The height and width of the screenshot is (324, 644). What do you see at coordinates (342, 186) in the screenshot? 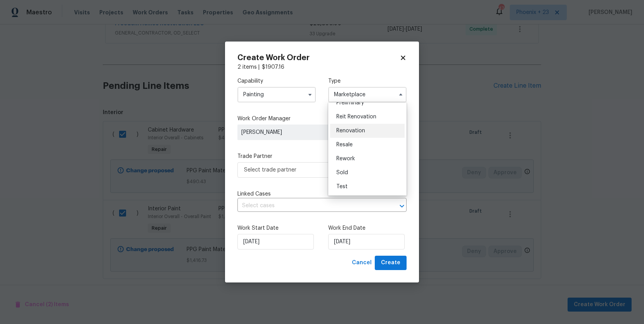
I see `span: Test` at bounding box center [342, 186].